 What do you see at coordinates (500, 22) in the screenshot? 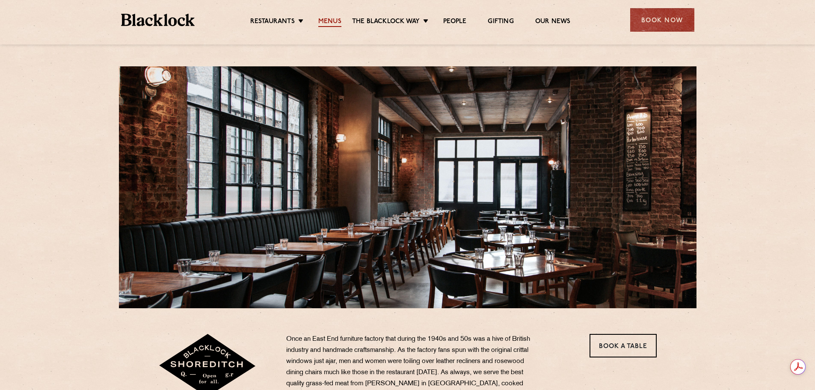
I see `a: Gifting` at bounding box center [500, 22].